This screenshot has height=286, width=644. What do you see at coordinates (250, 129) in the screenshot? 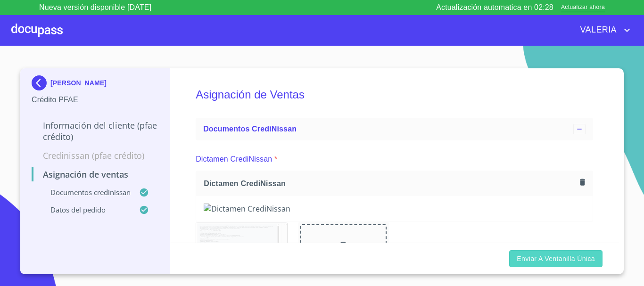
I see `span: Documentos CrediNissan` at bounding box center [250, 129].